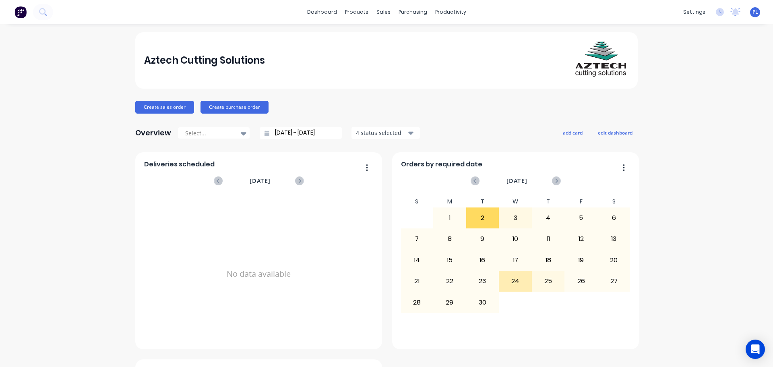 The width and height of the screenshot is (773, 367). What do you see at coordinates (515, 281) in the screenshot?
I see `div: 24` at bounding box center [515, 281].